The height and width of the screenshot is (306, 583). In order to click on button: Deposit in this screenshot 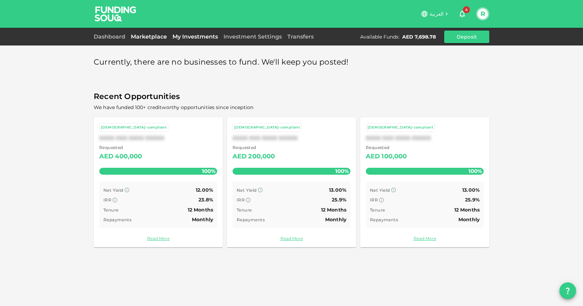, I will do `click(467, 37)`.